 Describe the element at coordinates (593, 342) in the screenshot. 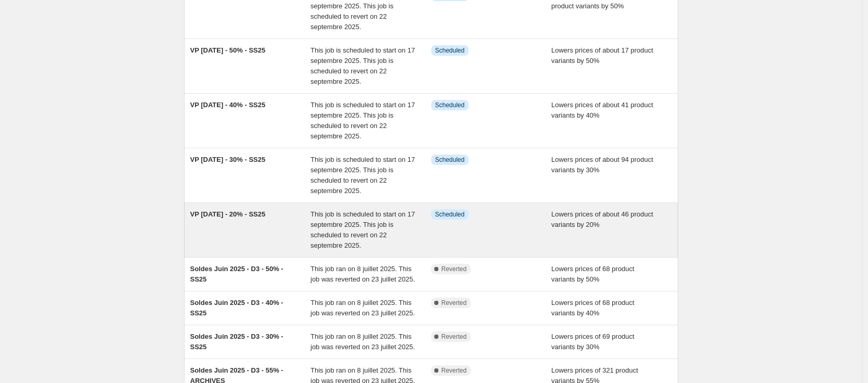

I see `span: Lowers prices of 69 product variants by 30%` at that location.